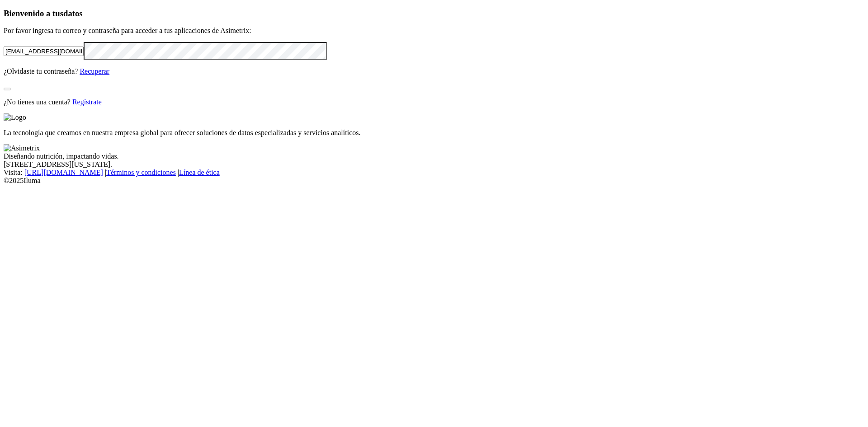 This screenshot has height=427, width=868. Describe the element at coordinates (15, 118) in the screenshot. I see `img: Logo` at that location.